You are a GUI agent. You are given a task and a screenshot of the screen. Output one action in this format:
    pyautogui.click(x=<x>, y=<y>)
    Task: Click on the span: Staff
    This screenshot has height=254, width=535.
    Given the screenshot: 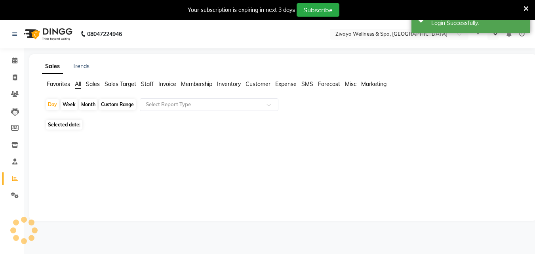 What is the action you would take?
    pyautogui.click(x=147, y=84)
    